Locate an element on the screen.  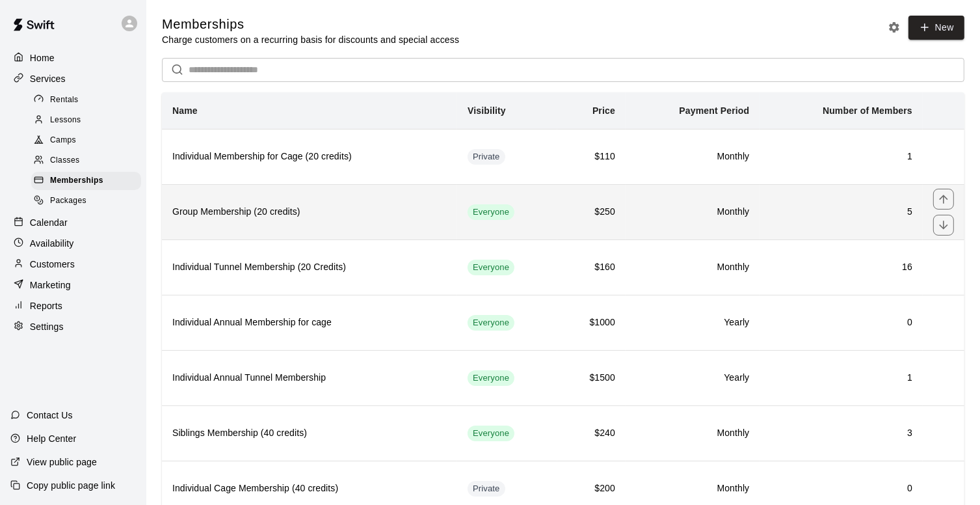
h6: $240 is located at coordinates (591, 433).